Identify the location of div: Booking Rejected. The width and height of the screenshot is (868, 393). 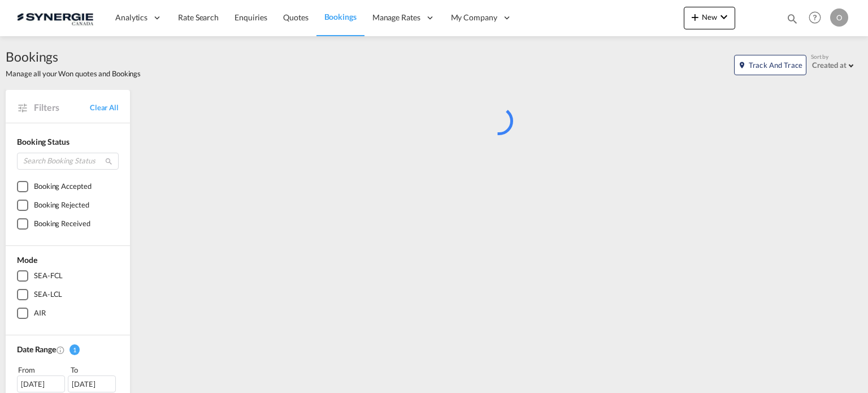
(61, 206).